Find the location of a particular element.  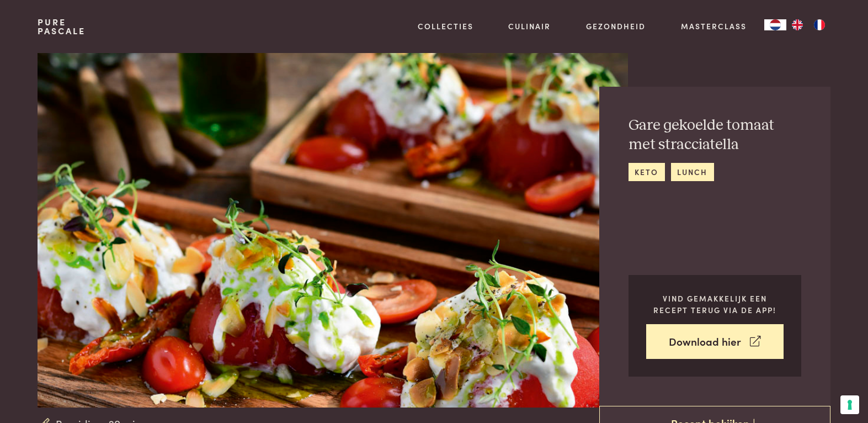

a: lunch is located at coordinates (693, 172).